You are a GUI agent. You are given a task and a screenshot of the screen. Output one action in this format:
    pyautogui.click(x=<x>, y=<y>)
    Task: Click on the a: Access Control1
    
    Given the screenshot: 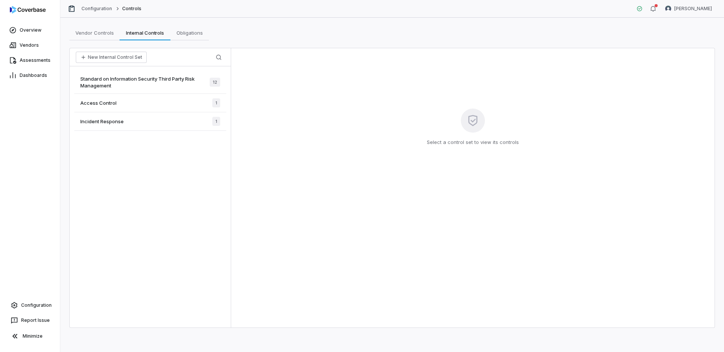 What is the action you would take?
    pyautogui.click(x=150, y=103)
    